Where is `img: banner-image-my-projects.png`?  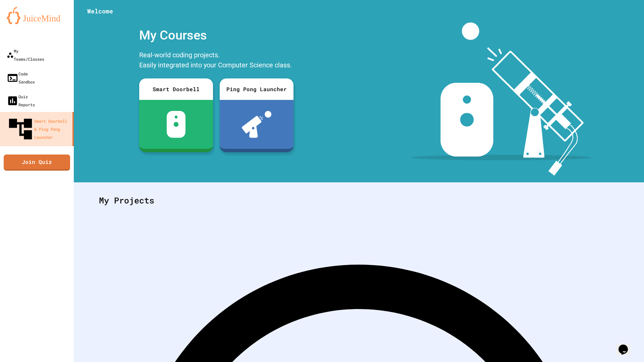 img: banner-image-my-projects.png is located at coordinates (501, 99).